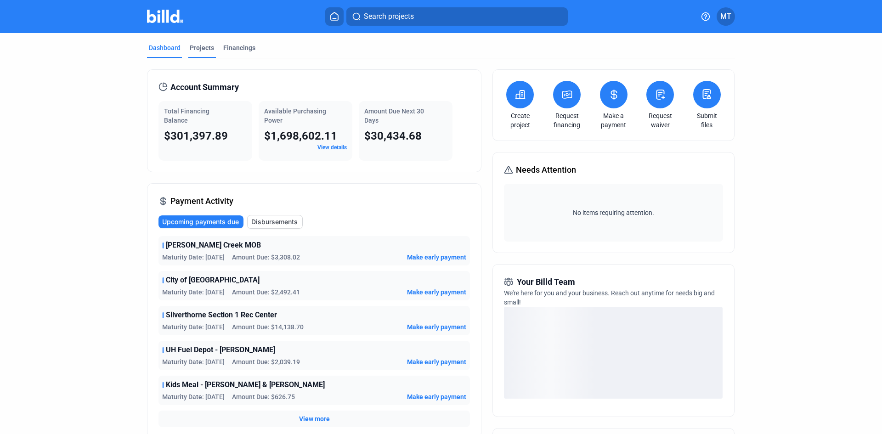 The height and width of the screenshot is (434, 882). I want to click on a: Create project, so click(520, 120).